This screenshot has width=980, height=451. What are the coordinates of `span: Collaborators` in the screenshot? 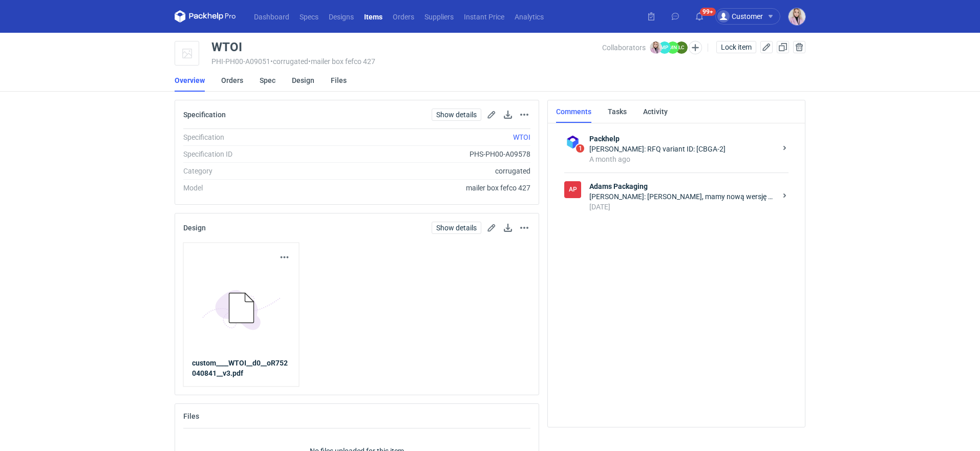 It's located at (623, 48).